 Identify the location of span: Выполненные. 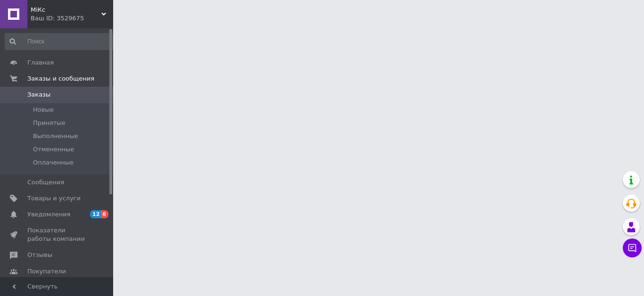
(55, 136).